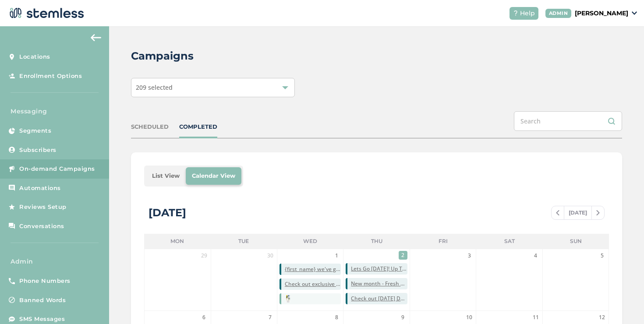 Image resolution: width=644 pixels, height=324 pixels. What do you see at coordinates (166, 176) in the screenshot?
I see `li: List View` at bounding box center [166, 176].